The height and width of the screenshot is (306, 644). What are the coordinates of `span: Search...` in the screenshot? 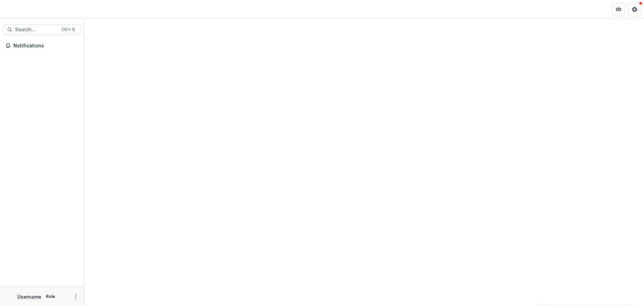 It's located at (37, 30).